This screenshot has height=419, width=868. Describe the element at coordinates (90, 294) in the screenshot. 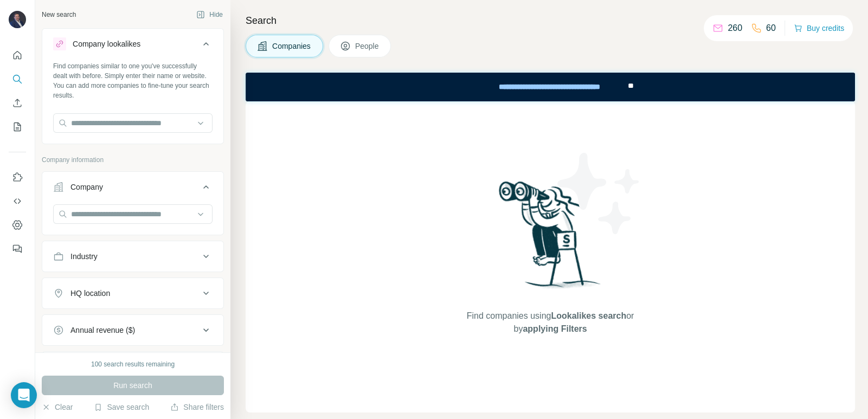

I see `div: HQ location` at that location.